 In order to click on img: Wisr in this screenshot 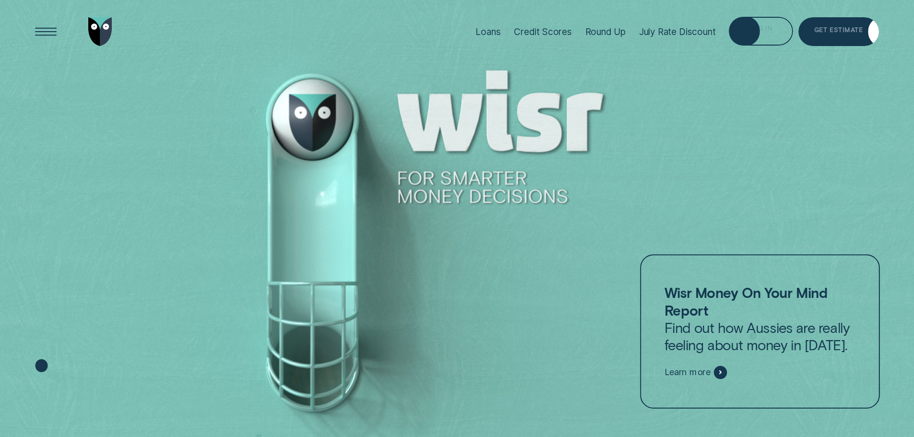, I will do `click(100, 32)`.